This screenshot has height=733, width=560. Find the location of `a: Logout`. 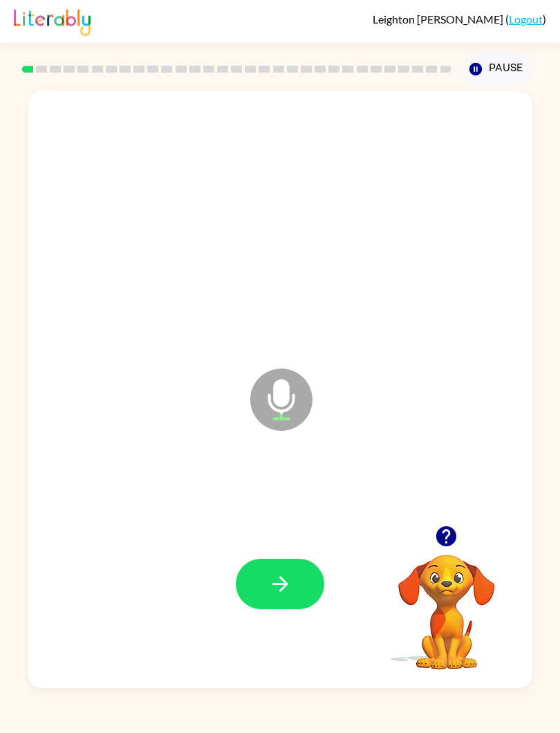

a: Logout is located at coordinates (525, 18).